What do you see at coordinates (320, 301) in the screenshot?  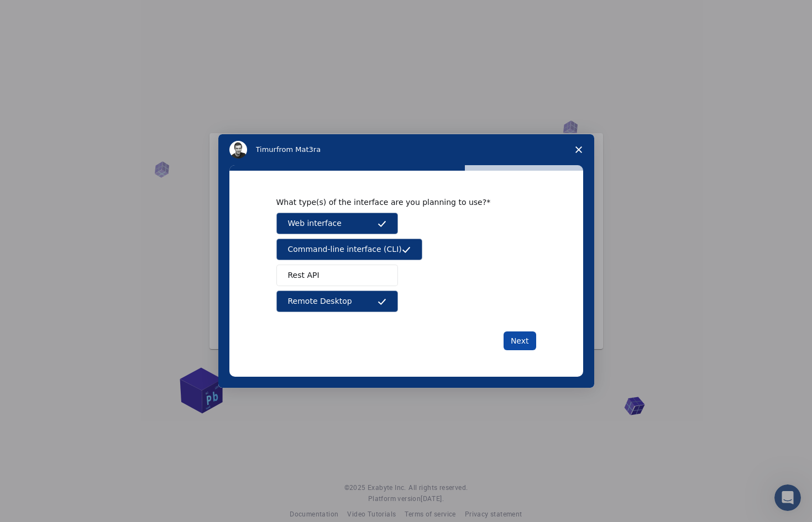 I see `span: Remote Desktop` at bounding box center [320, 301].